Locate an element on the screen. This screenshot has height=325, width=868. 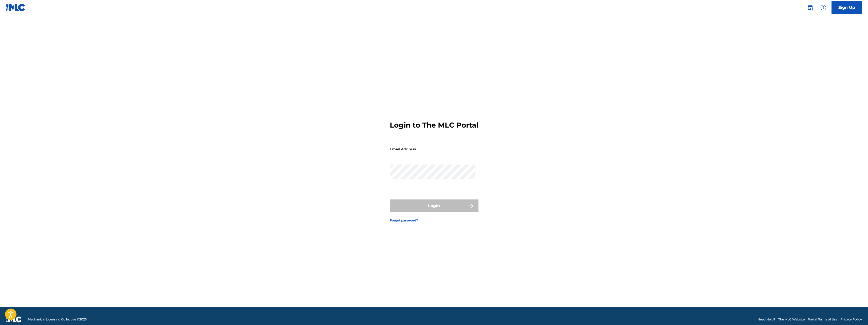
img: help is located at coordinates (823, 7).